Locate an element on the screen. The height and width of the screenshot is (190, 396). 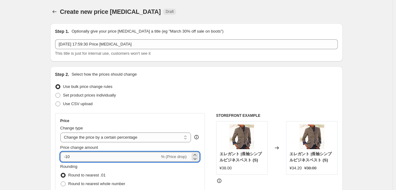
span: Draft is located at coordinates (170, 12).